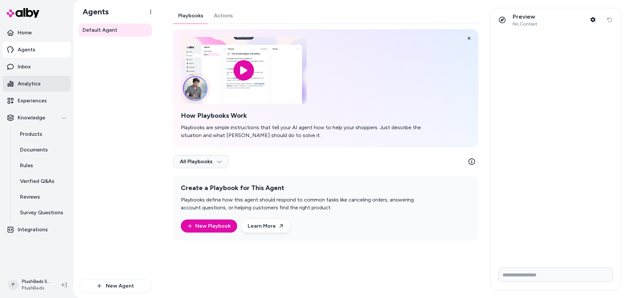  I want to click on img: alby Logo, so click(23, 13).